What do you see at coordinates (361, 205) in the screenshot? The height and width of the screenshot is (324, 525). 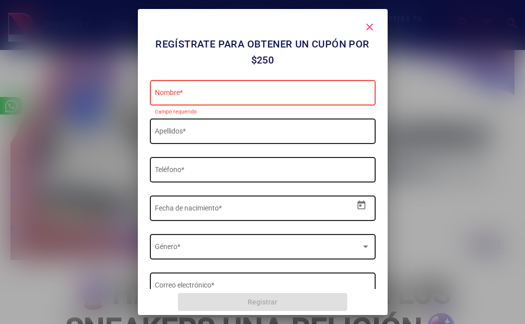 I see `button: Open calendar` at bounding box center [361, 205].